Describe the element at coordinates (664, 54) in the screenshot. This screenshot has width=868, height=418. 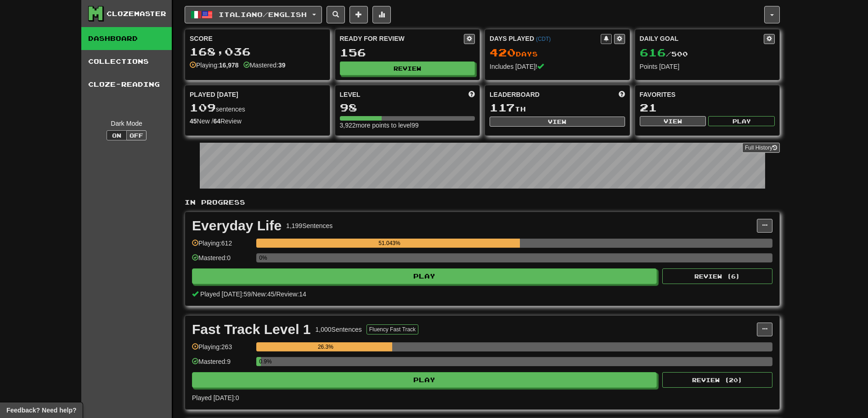
I see `span: / 500` at that location.